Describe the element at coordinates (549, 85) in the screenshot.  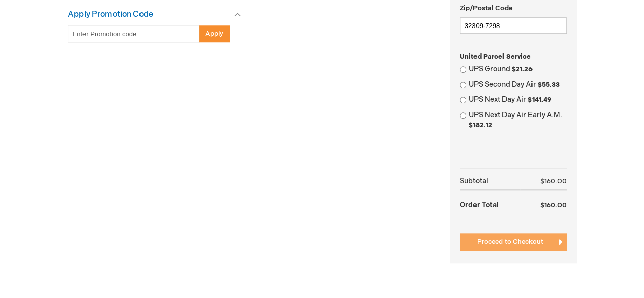
I see `span: $55.33` at that location.